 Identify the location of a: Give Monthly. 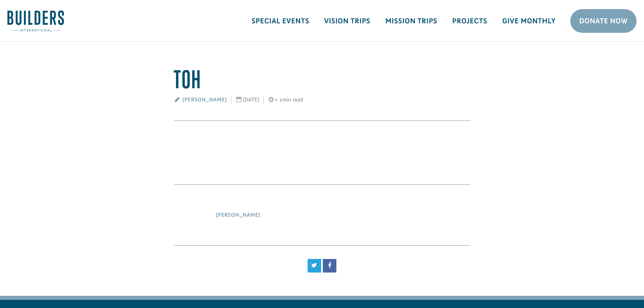
(529, 21).